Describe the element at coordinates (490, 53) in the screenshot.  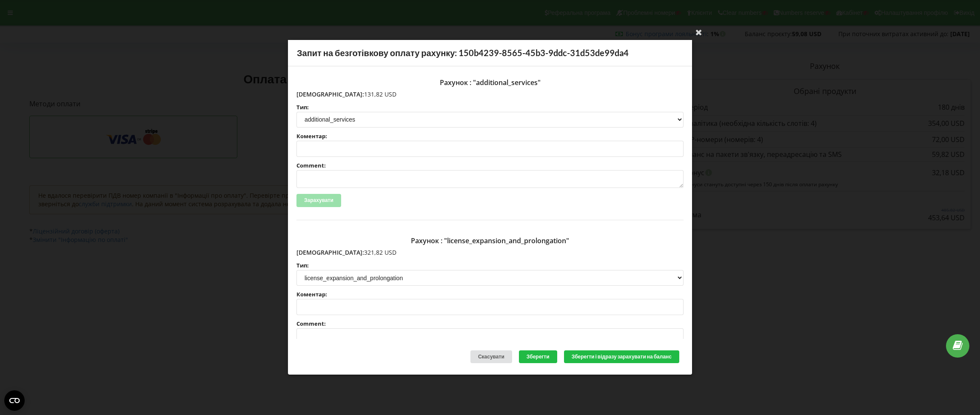
I see `div: Запит на безготівкову оплату рахунку: 150b4239-8565-45b3-9ddc-31d53de99da4` at that location.